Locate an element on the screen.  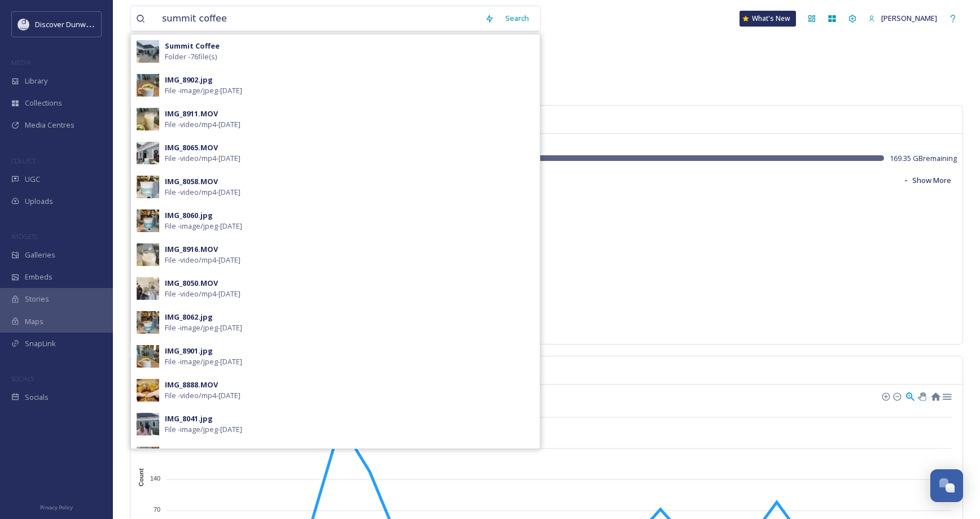
span: Media Centres is located at coordinates (49, 125).